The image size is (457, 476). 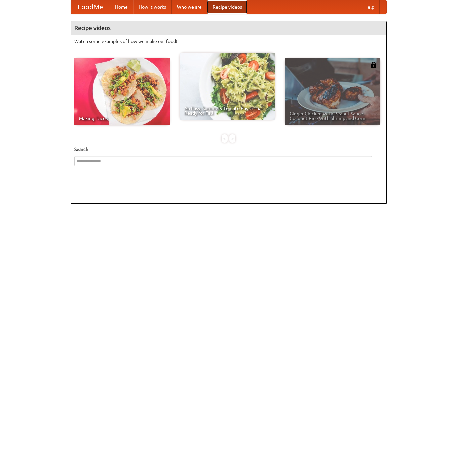 I want to click on a: Who we are, so click(x=189, y=7).